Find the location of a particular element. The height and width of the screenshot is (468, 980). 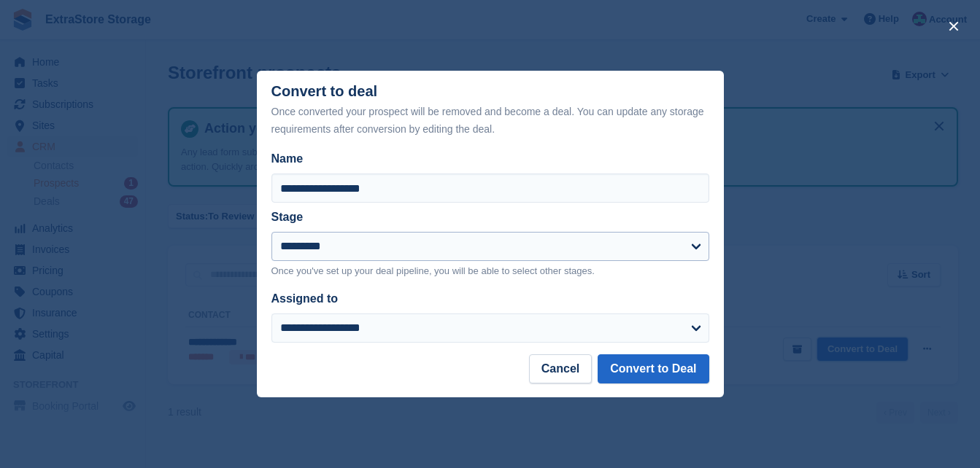

label: Name is located at coordinates (491, 159).